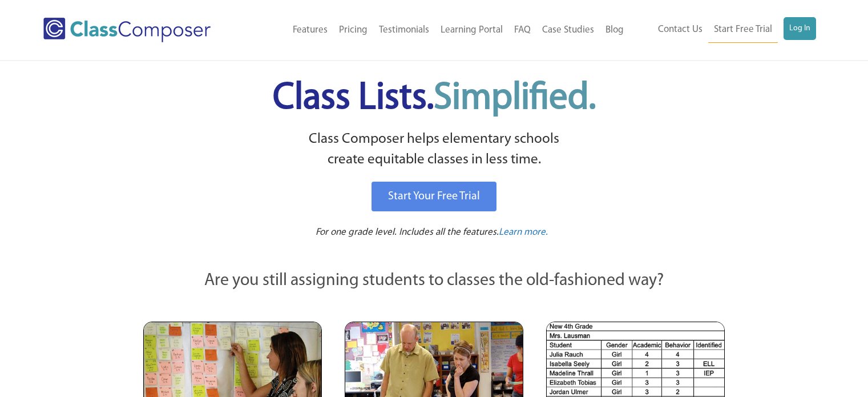  What do you see at coordinates (523, 232) in the screenshot?
I see `span: Learn more.` at bounding box center [523, 232].